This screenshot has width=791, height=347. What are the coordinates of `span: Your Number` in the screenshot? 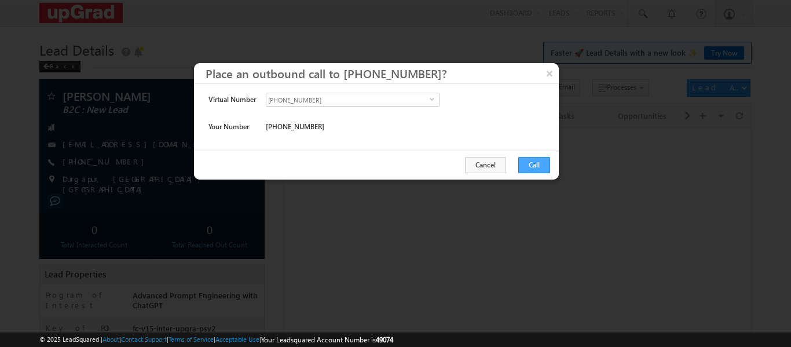 It's located at (229, 127).